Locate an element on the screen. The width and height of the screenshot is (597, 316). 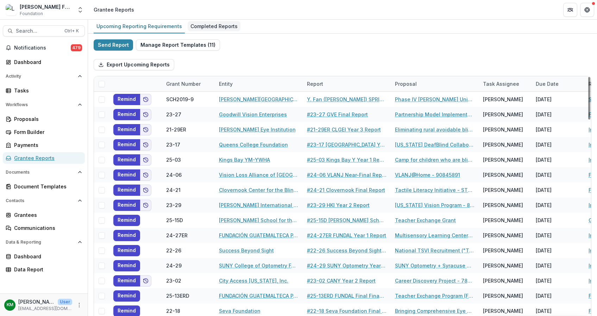
div: Due Date is located at coordinates (557, 84).